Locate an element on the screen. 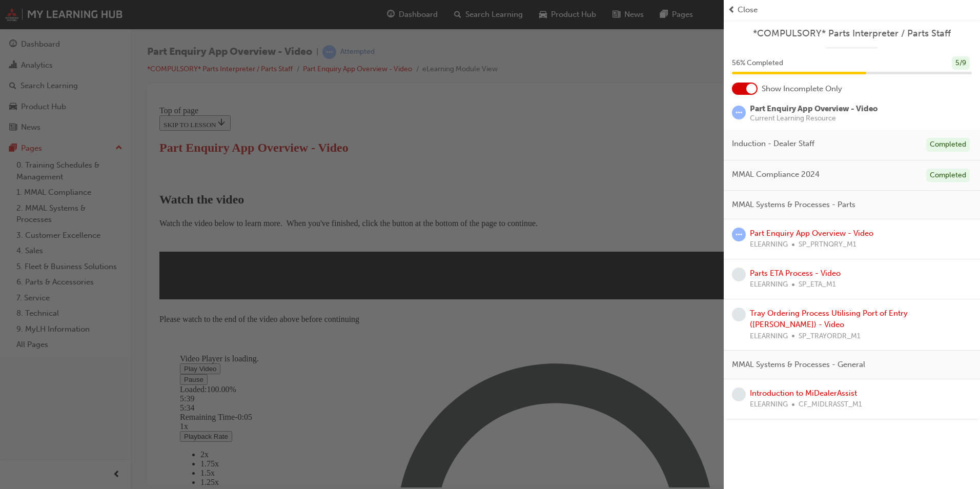 Image resolution: width=980 pixels, height=489 pixels. span: MMAL Compliance 2024 is located at coordinates (776, 174).